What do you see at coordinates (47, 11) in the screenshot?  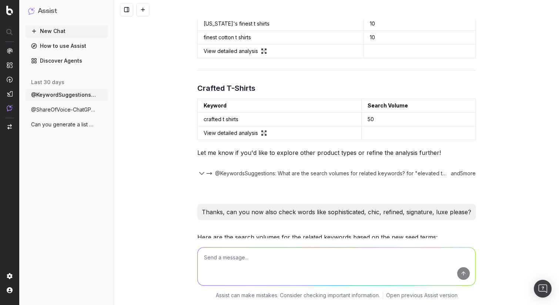 I see `h1: Assist` at bounding box center [47, 11].